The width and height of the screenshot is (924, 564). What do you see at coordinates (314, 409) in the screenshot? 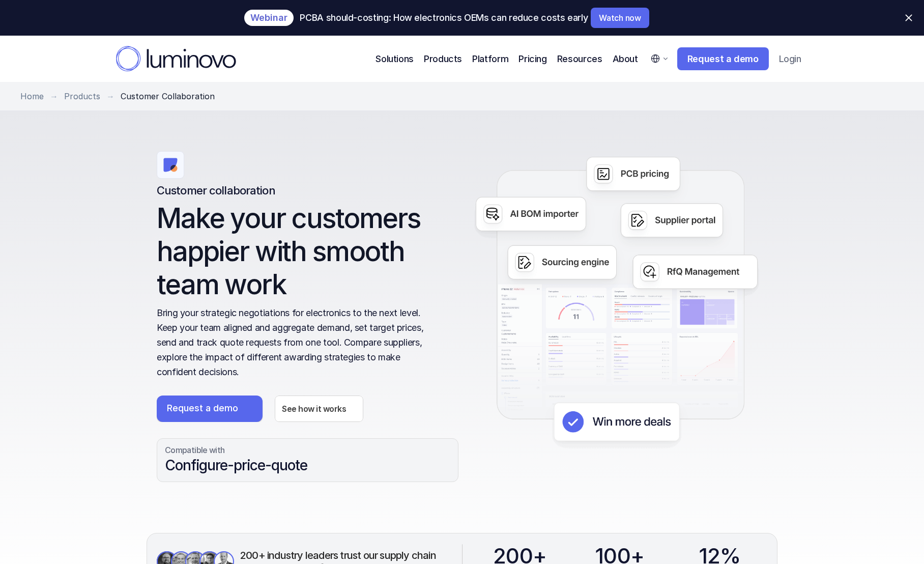
I see `p: See how it works` at bounding box center [314, 409].